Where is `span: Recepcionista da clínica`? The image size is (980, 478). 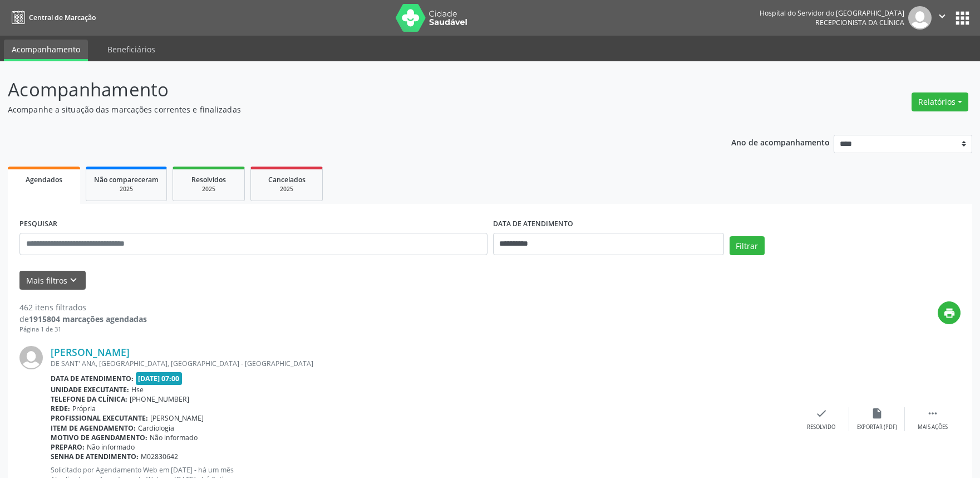
span: Recepcionista da clínica is located at coordinates (860, 23).